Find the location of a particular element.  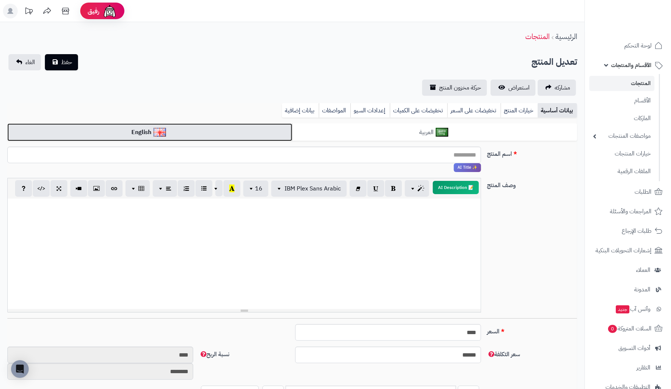

a: English is located at coordinates (150, 132).